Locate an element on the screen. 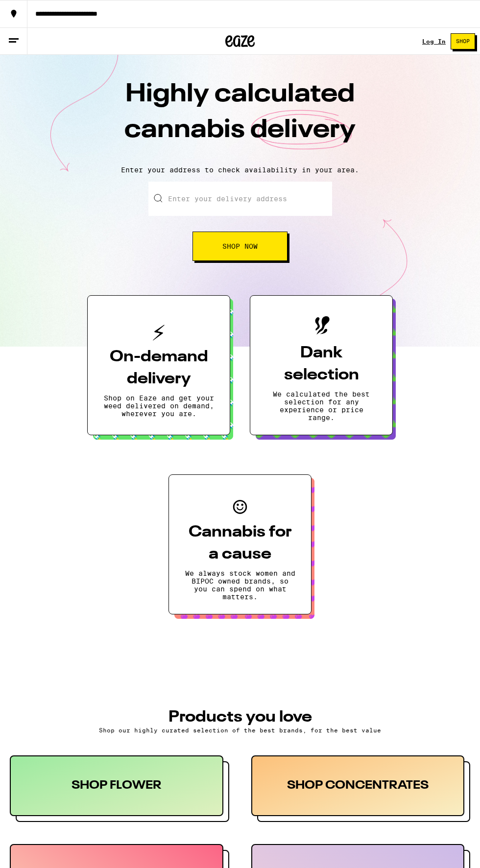  h1: Highly calculated cannabis delivery is located at coordinates (240, 118).